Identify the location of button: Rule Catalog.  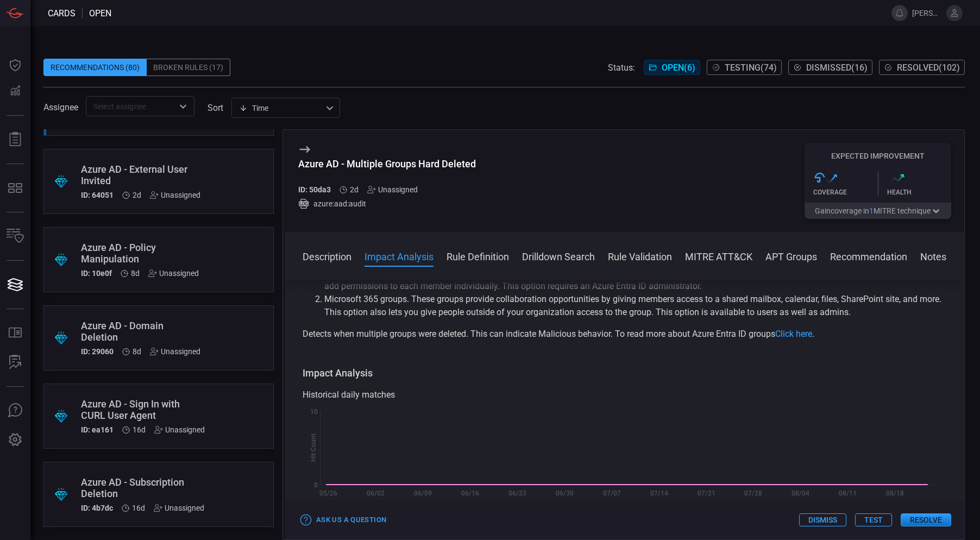
(15, 333).